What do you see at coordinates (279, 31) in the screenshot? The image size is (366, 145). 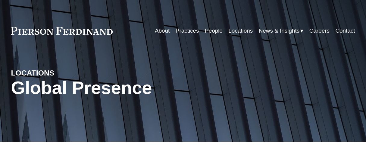 I see `span: News & Insights` at bounding box center [279, 31].